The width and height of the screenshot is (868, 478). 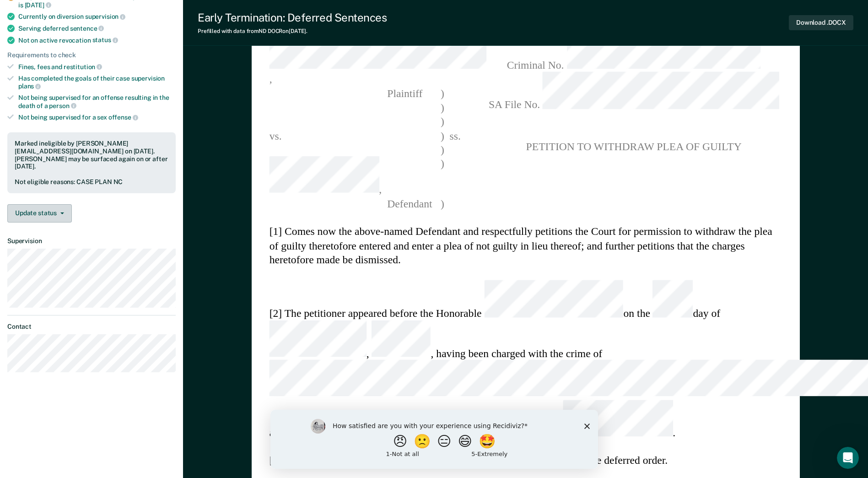 I want to click on div: 5 - Extremely, so click(x=244, y=44).